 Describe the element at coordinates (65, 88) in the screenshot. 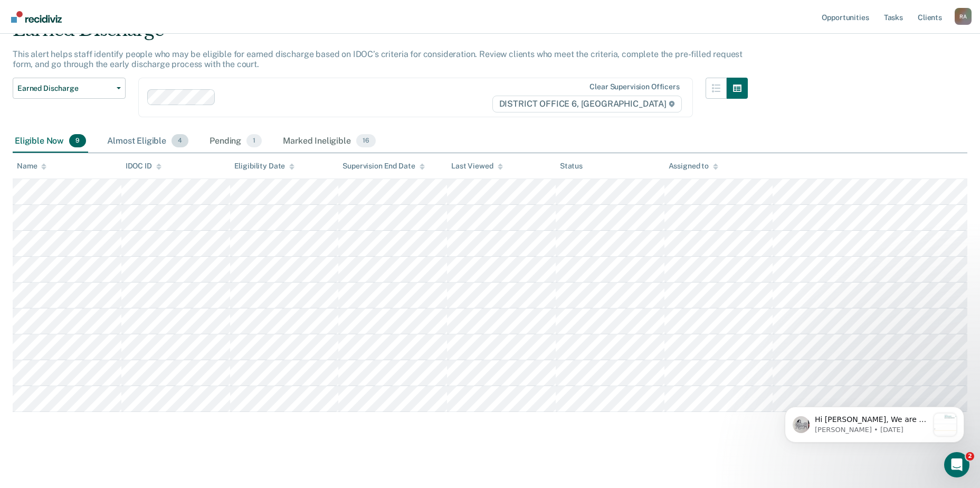

I see `span: Earned Discharge` at that location.